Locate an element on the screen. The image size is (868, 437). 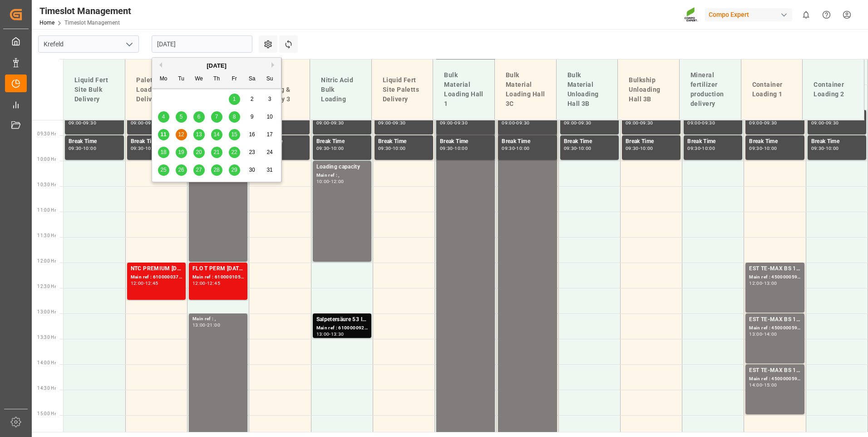
button: Previous Month is located at coordinates (159, 65).